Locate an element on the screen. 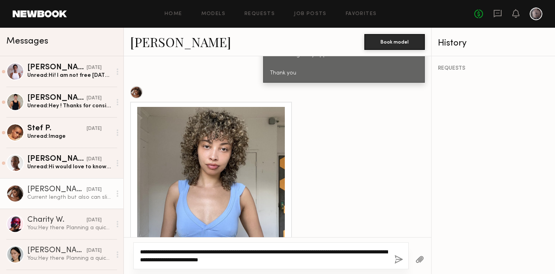 The width and height of the screenshot is (555, 274). div: REQUESTS is located at coordinates (493, 68).